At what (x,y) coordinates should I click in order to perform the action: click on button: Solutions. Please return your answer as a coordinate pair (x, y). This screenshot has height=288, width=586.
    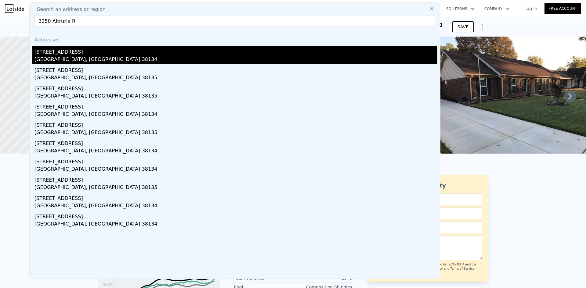
    Looking at the image, I should click on (460, 9).